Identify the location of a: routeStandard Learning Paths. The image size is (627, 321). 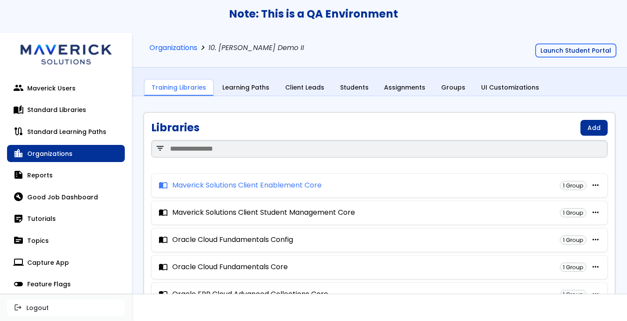
(66, 132).